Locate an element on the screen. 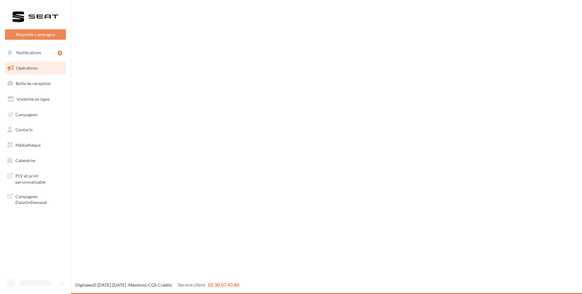 The image size is (582, 294). a: Mentions is located at coordinates (137, 285).